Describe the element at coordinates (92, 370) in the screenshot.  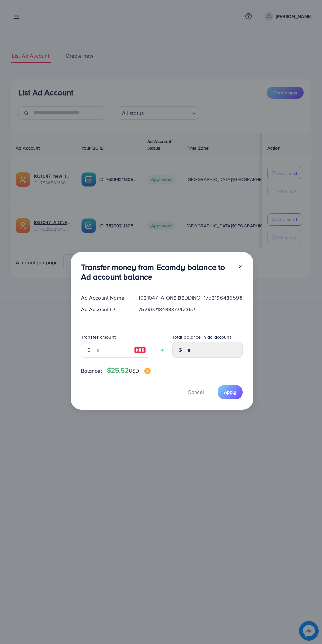
I see `span: Balance:` at that location.